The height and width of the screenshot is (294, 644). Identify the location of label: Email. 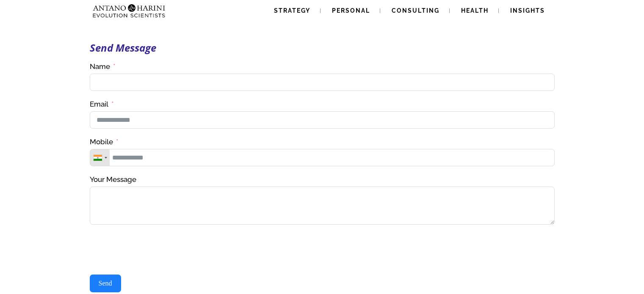
(101, 104).